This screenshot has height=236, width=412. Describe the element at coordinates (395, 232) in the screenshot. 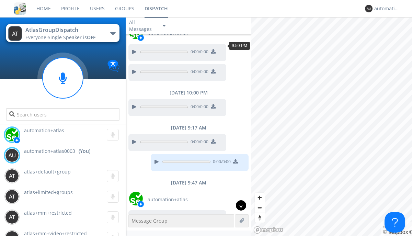

I see `a: Mapbox` at that location.